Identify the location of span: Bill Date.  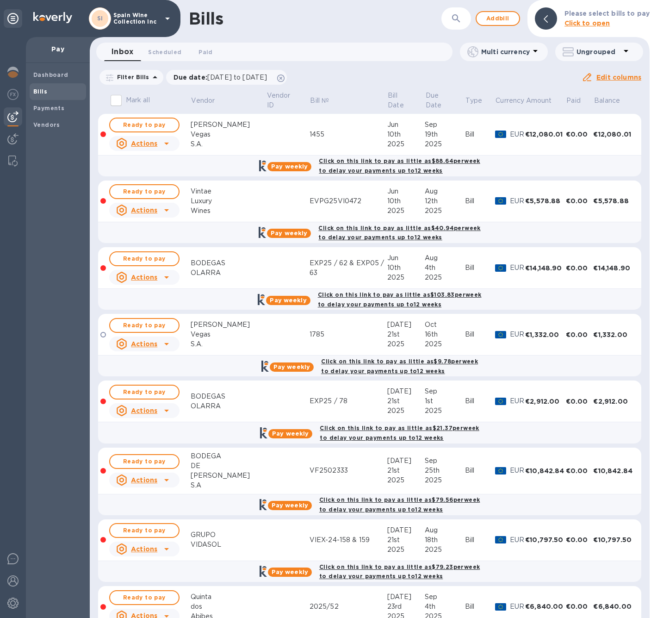
(406, 100).